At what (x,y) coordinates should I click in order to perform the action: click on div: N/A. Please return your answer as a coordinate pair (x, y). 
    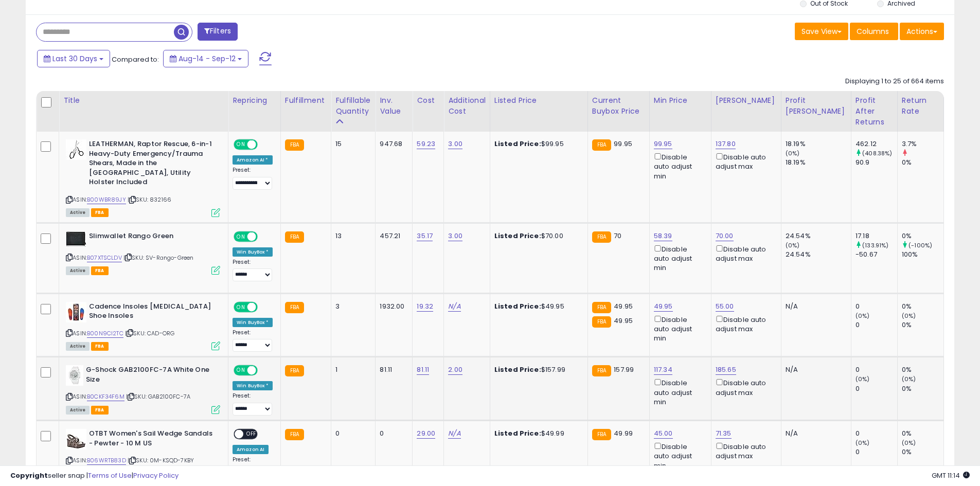
    Looking at the image, I should click on (814, 370).